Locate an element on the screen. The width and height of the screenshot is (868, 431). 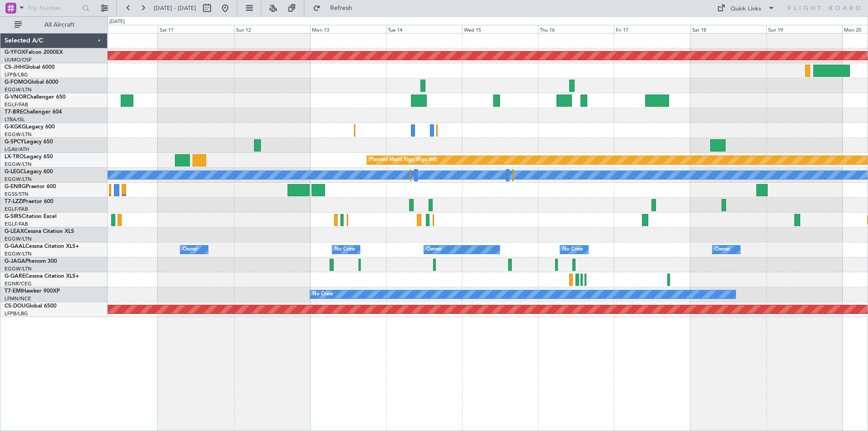
span: T7-BRE is located at coordinates (13, 112).